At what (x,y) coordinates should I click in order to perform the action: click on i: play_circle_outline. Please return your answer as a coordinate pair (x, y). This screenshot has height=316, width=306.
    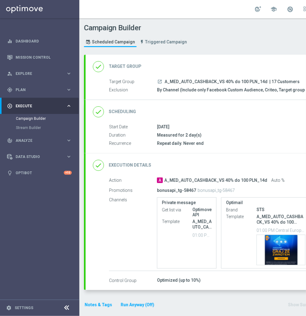
    Looking at the image, I should click on (10, 106).